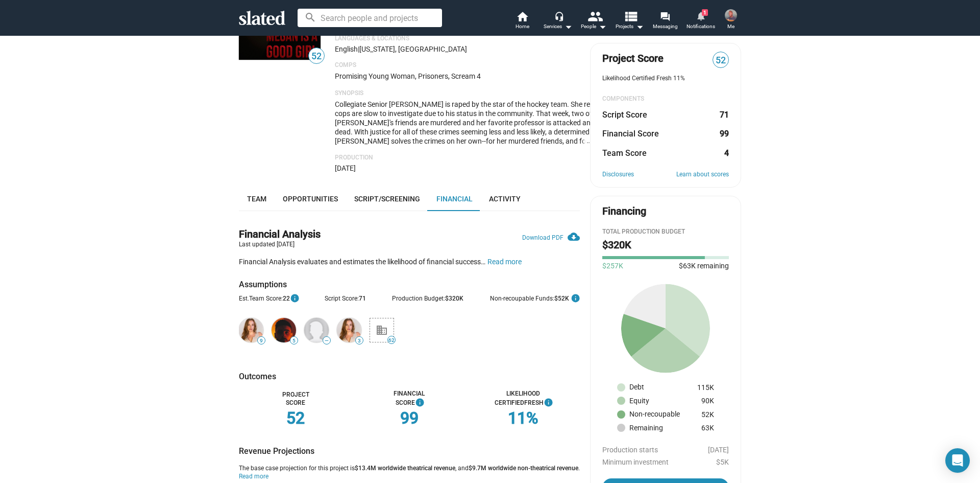 This screenshot has width=980, height=483. I want to click on div: The base case projection for this project is , and ., so click(409, 472).